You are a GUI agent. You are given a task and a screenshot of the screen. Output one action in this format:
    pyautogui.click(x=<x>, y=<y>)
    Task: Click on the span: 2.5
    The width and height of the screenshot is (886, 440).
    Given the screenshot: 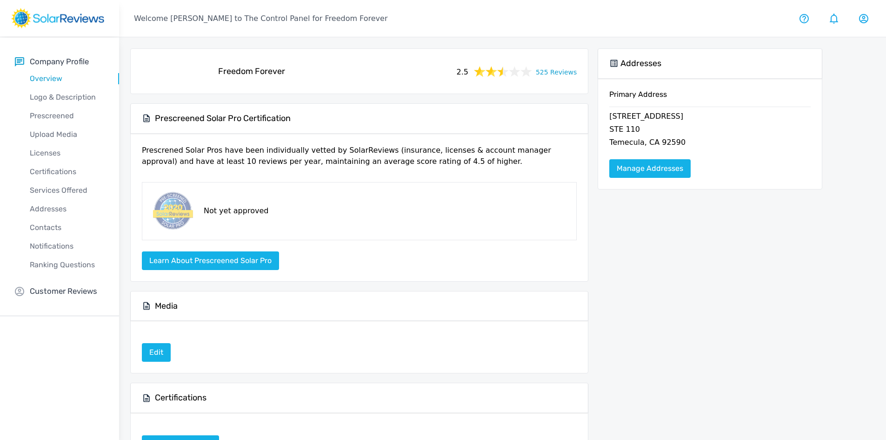 What is the action you would take?
    pyautogui.click(x=462, y=71)
    